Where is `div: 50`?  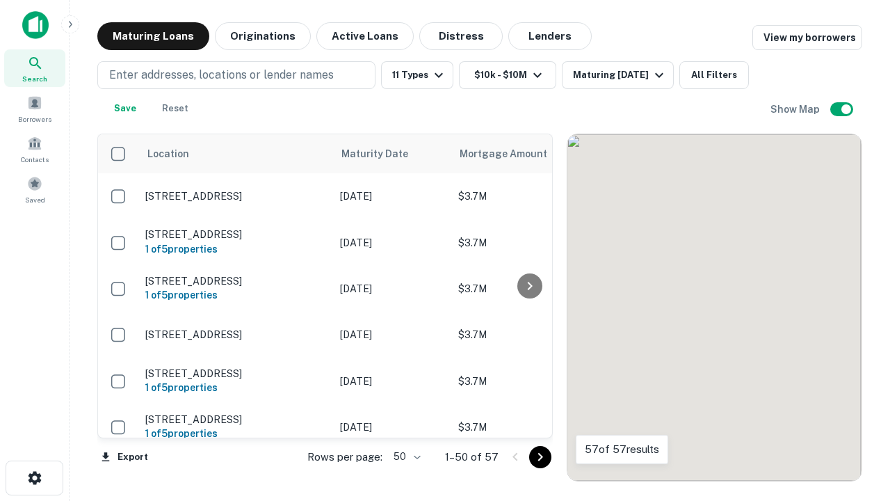
div: 50 is located at coordinates (405, 456).